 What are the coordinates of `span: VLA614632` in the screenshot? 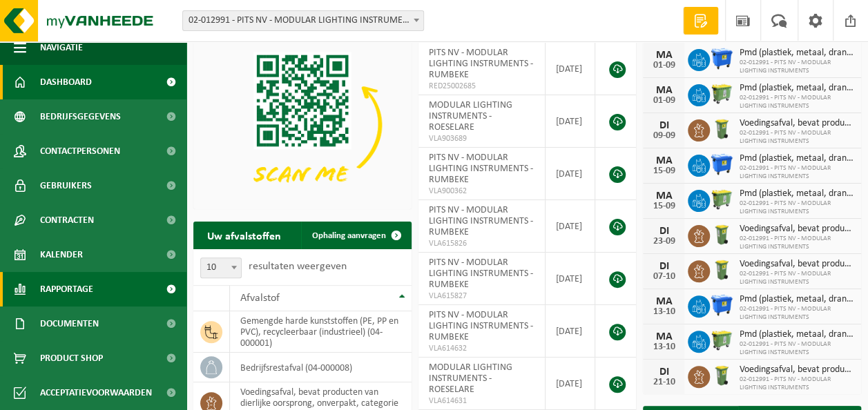 It's located at (481, 349).